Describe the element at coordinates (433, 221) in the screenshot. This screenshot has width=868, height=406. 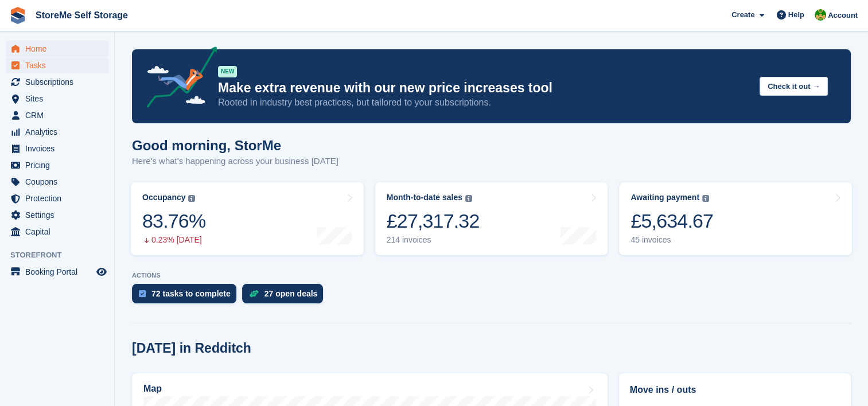
I see `div: £27,317.32` at that location.